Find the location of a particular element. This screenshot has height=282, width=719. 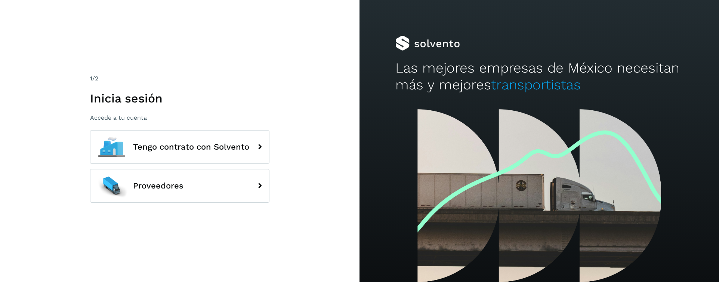

span: Proveedores is located at coordinates (158, 186).